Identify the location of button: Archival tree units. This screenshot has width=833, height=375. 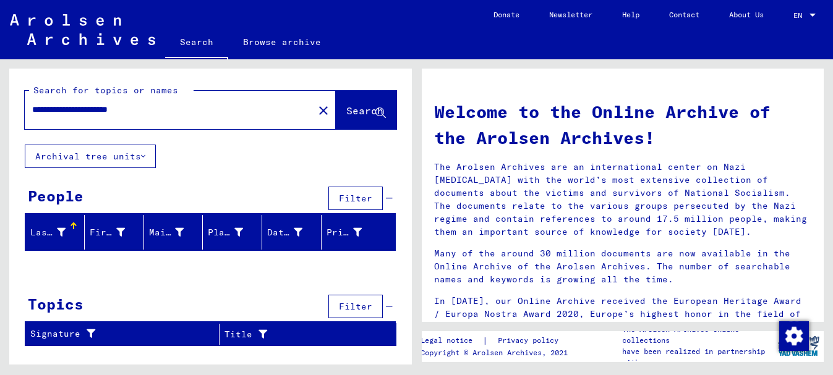
(90, 156).